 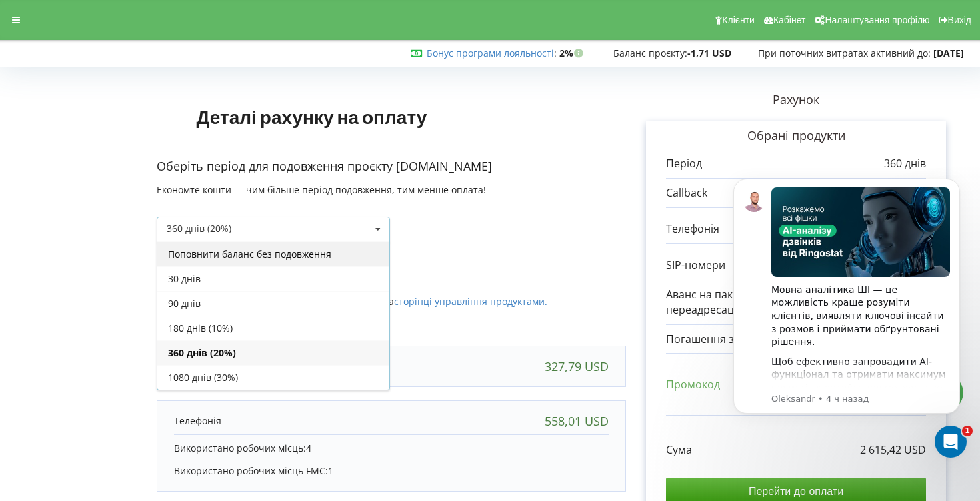 What do you see at coordinates (684, 163) in the screenshot?
I see `p: Період` at bounding box center [684, 163].